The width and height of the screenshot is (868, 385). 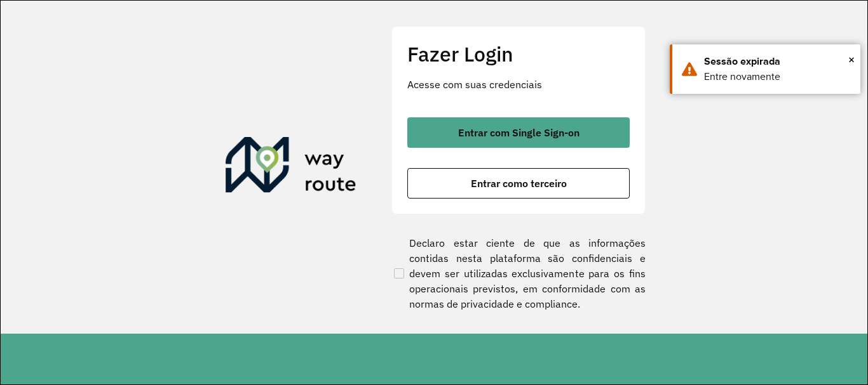 I want to click on span: Entrar como terceiro, so click(x=519, y=183).